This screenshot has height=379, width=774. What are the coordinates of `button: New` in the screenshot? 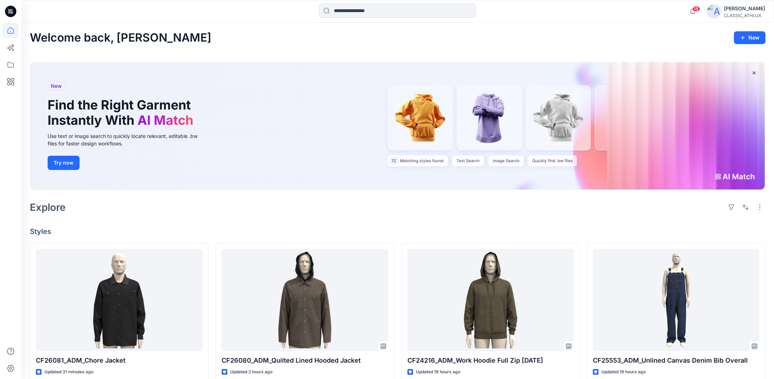 It's located at (749, 38).